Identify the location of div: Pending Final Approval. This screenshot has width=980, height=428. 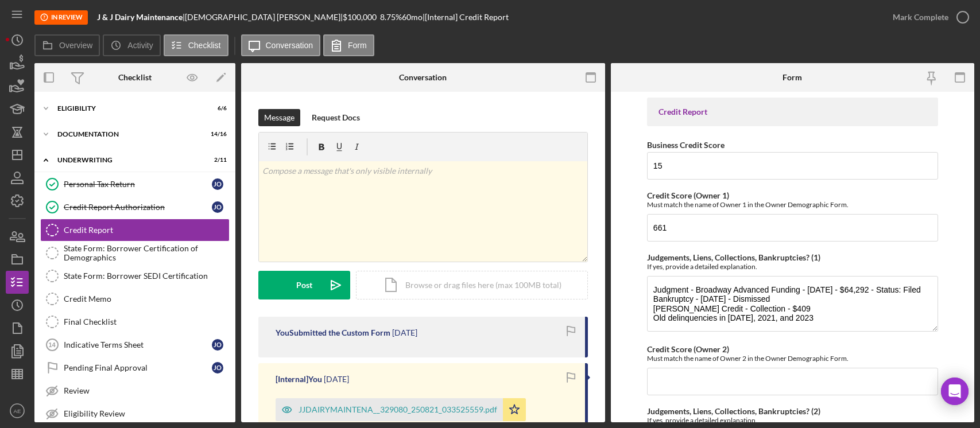
(137, 368).